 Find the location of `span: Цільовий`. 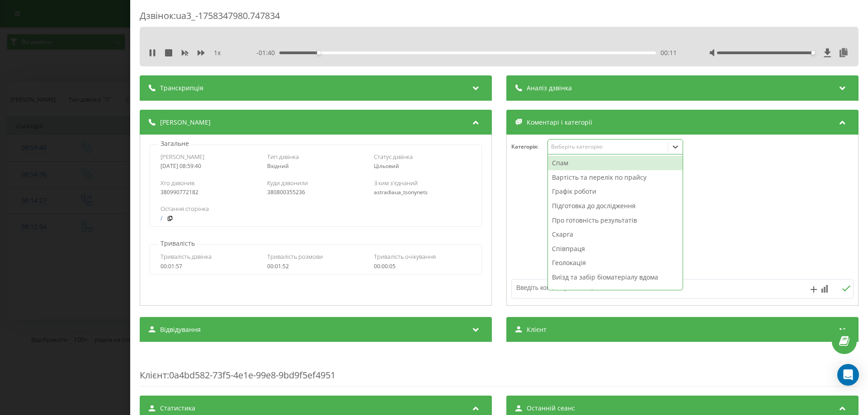

span: Цільовий is located at coordinates (387, 166).